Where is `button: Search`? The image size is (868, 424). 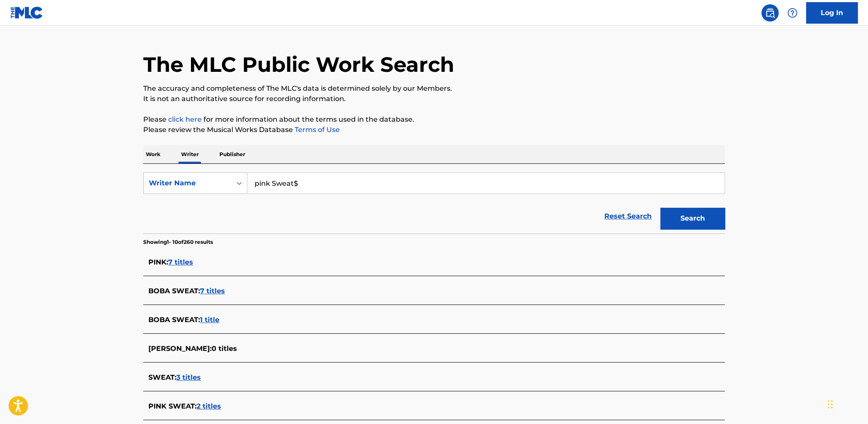 button: Search is located at coordinates (693, 218).